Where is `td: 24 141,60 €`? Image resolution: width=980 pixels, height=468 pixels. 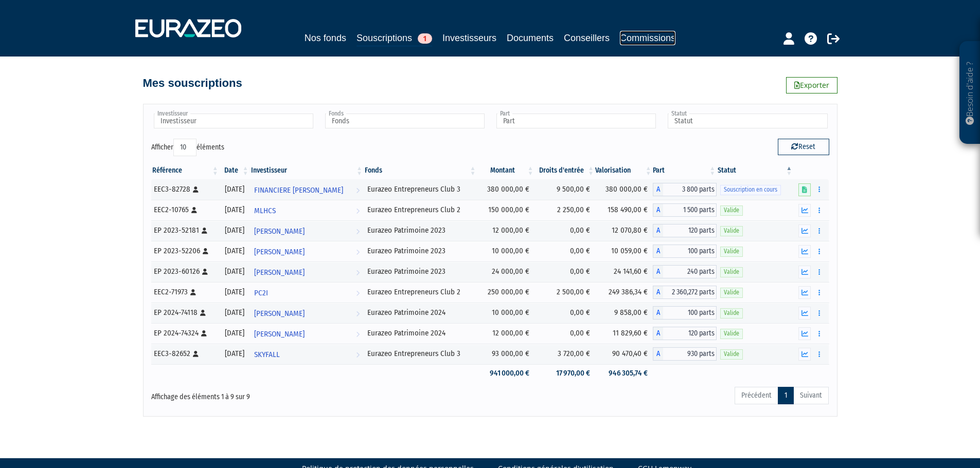
td: 24 141,60 € is located at coordinates (624, 272).